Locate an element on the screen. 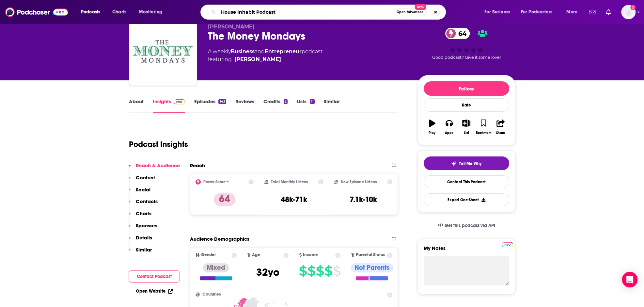 The image size is (644, 307). span: featuring is located at coordinates (265, 59).